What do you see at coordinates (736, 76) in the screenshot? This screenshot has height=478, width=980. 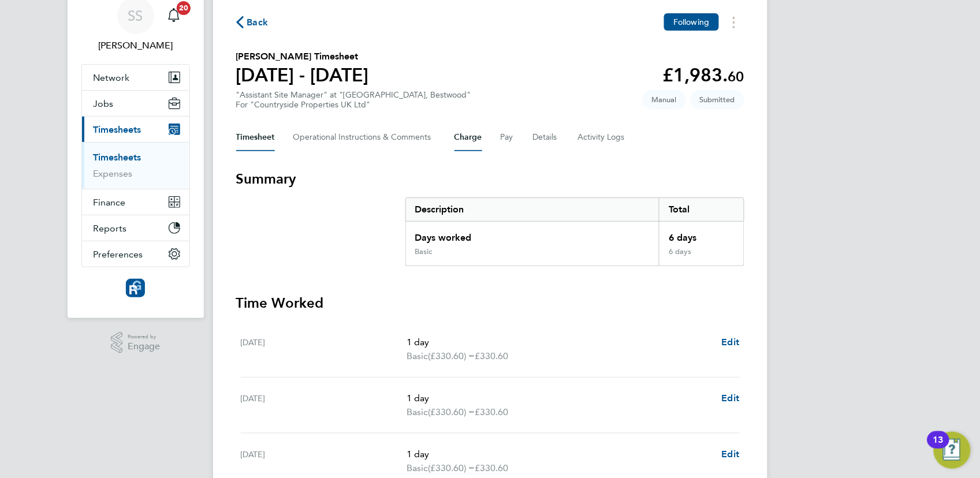 I see `span: 60` at bounding box center [736, 76].